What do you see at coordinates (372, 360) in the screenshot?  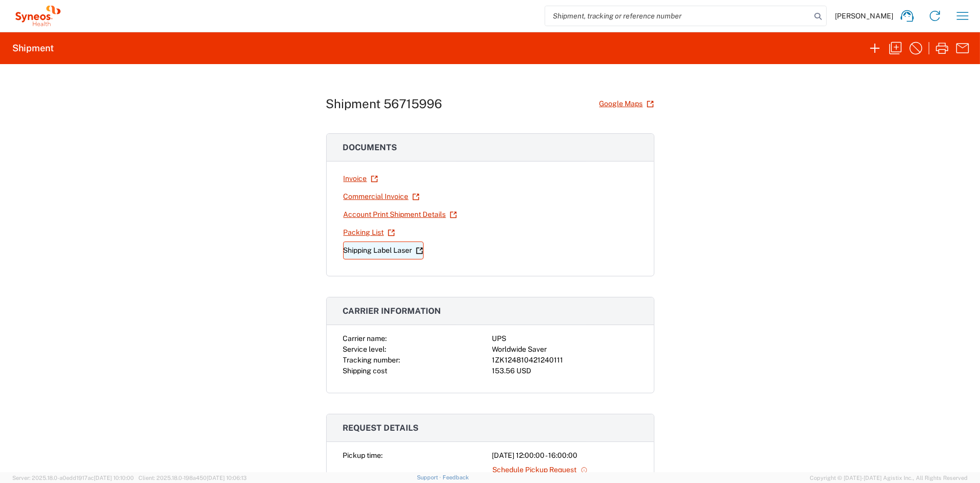 I see `span: Tracking number:` at bounding box center [372, 360].